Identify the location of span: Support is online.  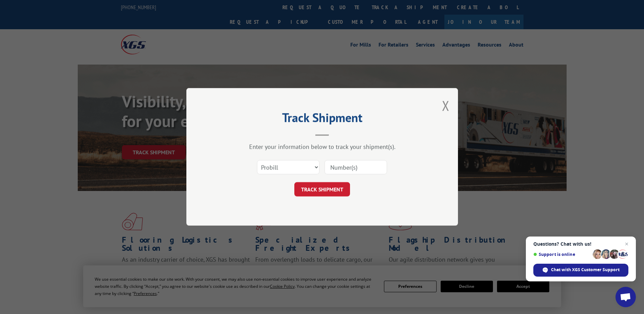
(562, 254).